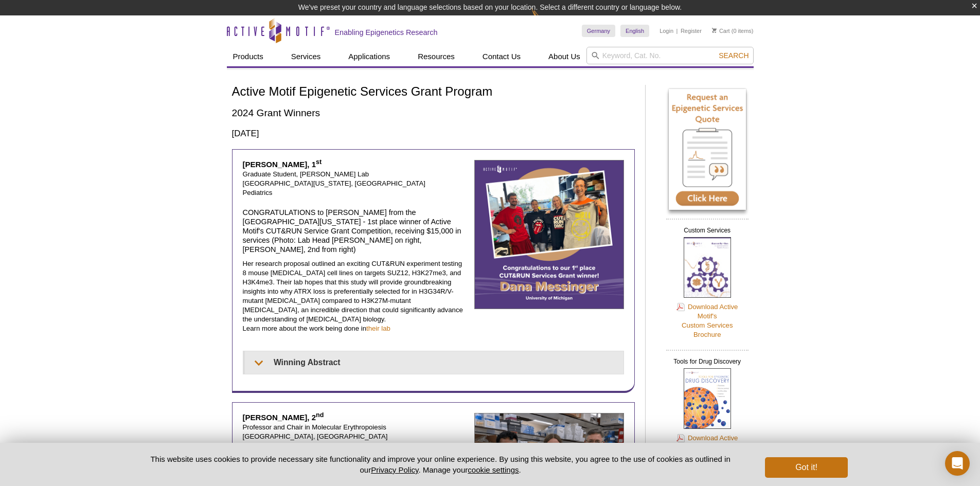 This screenshot has width=980, height=486. Describe the element at coordinates (707, 149) in the screenshot. I see `img: Request an Epigenetic Services Quote` at that location.